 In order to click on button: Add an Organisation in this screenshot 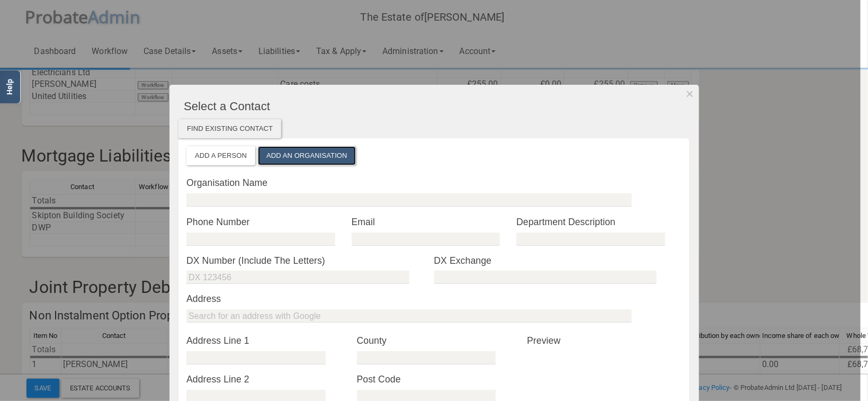, I will do `click(307, 156)`.